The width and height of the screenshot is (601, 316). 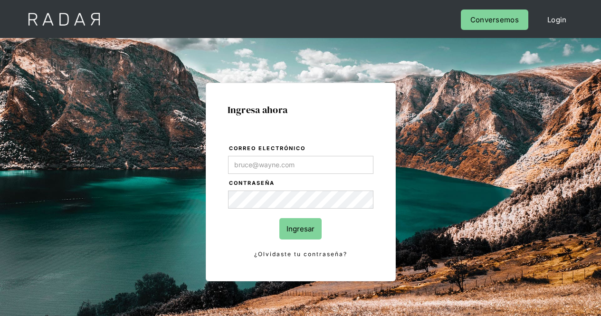 I want to click on a: Conversemos, so click(x=495, y=19).